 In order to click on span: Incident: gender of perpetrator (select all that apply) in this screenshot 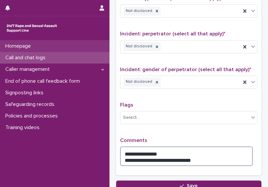, I will do `click(185, 70)`.